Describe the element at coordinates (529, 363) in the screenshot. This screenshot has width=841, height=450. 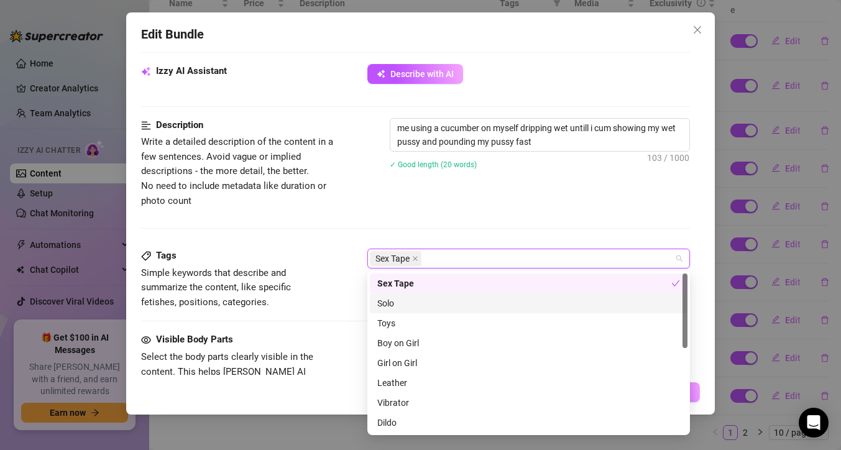
I see `div: Girl on Girl` at that location.